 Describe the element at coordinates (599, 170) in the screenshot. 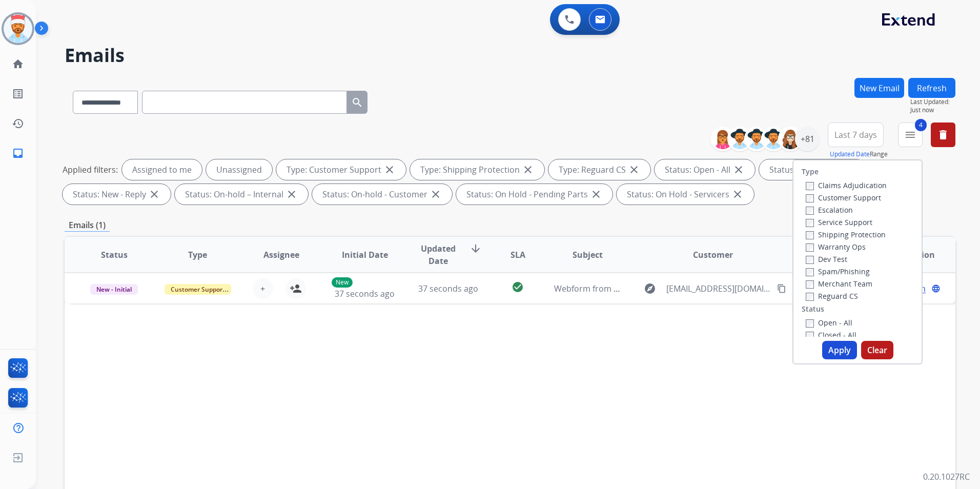

I see `div: Type: Reguard CS` at that location.